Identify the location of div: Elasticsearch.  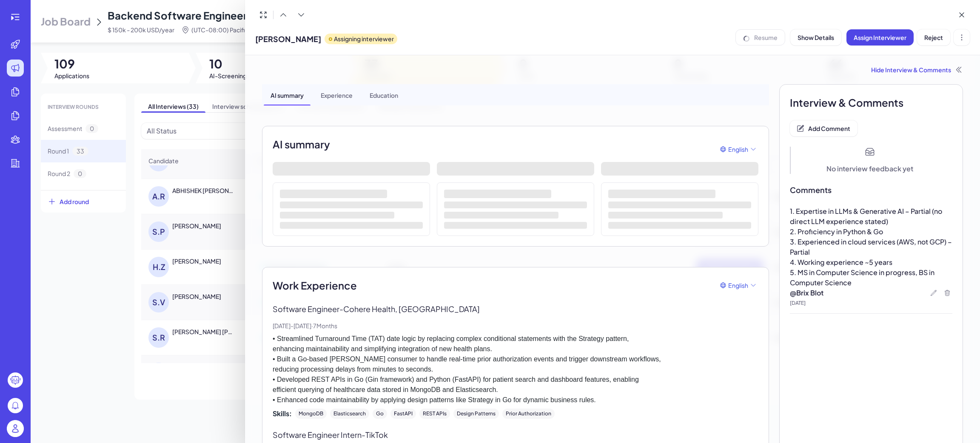
(350, 414).